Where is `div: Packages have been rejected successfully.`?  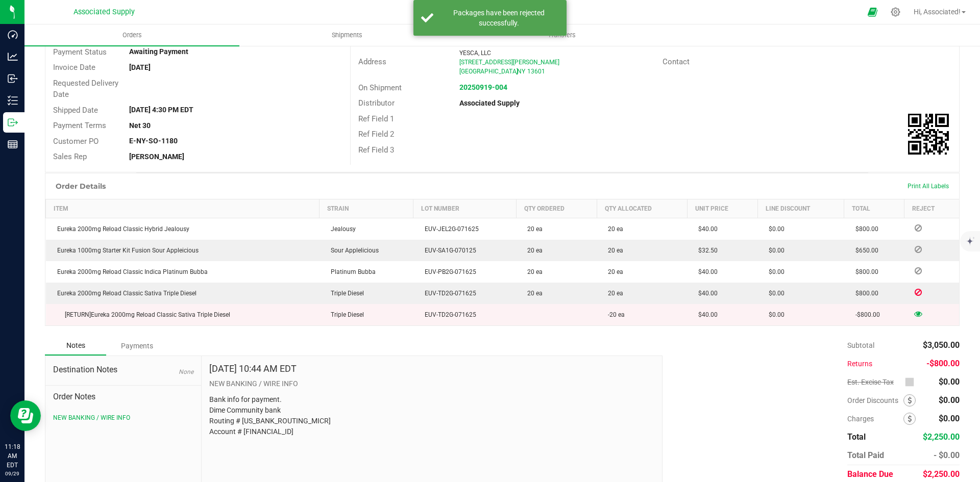
div: Packages have been rejected successfully. is located at coordinates (499, 18).